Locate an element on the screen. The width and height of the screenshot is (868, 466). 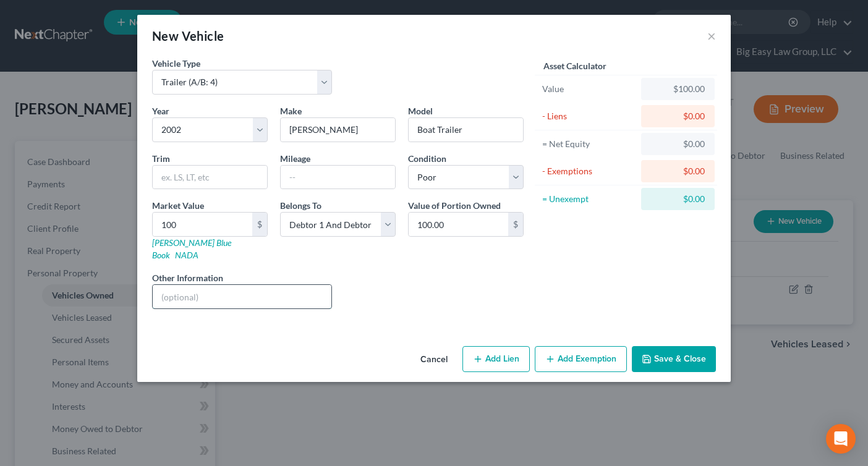
label: Model is located at coordinates (420, 111).